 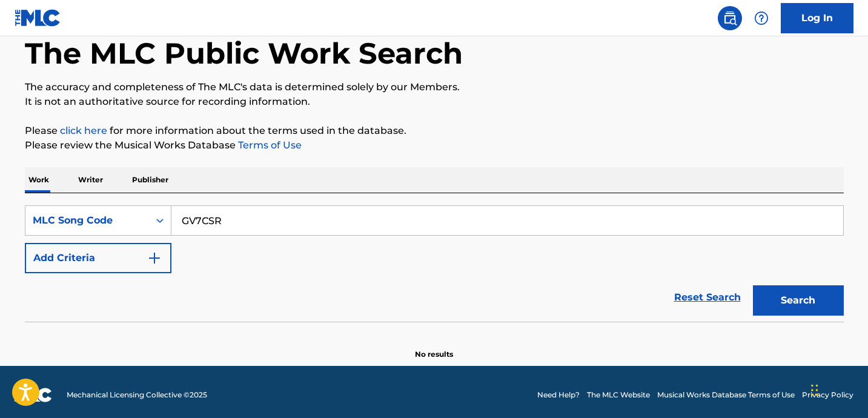 I want to click on a: Privacy Policy, so click(x=827, y=395).